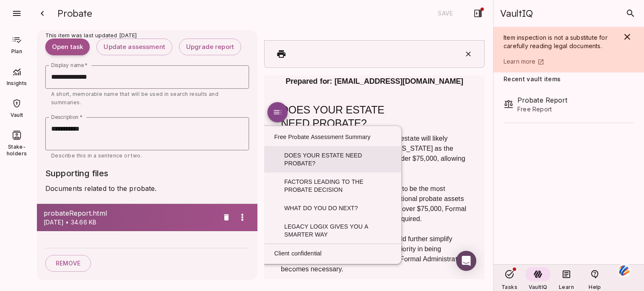 The height and width of the screenshot is (291, 644). What do you see at coordinates (13, 37) in the screenshot?
I see `button: Toggle table of contents` at bounding box center [13, 37].